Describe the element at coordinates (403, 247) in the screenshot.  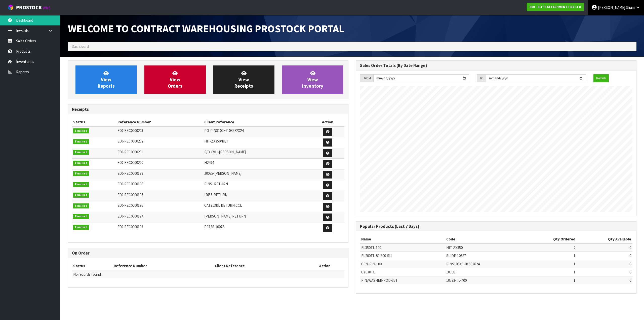
I see `td: EL350TL-100` at that location.